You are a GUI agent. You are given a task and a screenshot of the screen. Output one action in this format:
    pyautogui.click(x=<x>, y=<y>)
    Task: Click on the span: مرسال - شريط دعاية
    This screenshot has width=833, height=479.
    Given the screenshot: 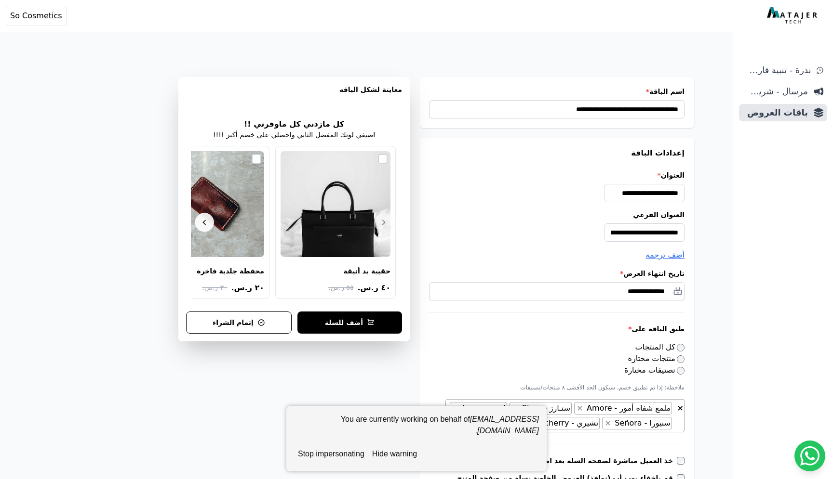 What is the action you would take?
    pyautogui.click(x=775, y=92)
    